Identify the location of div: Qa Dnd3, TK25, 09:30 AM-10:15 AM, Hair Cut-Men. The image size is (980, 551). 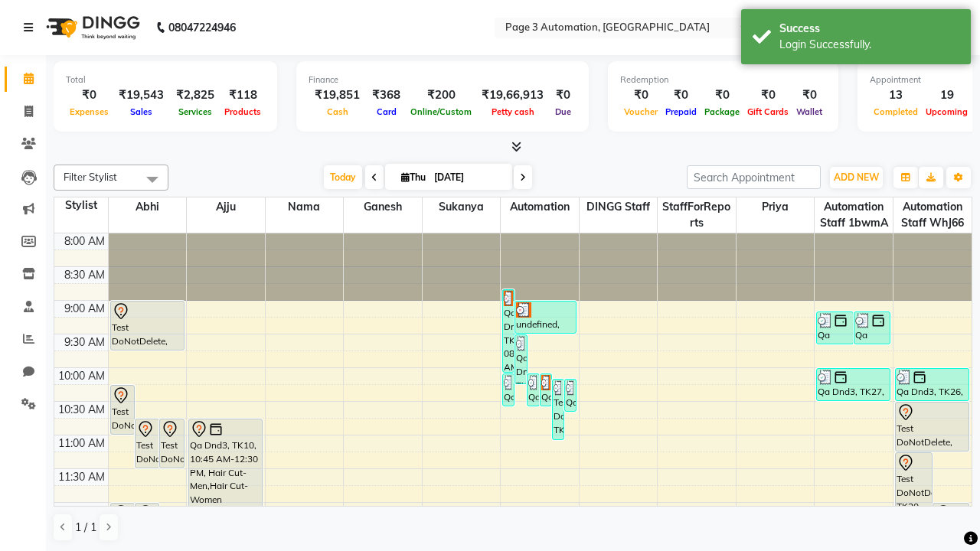
(521, 359).